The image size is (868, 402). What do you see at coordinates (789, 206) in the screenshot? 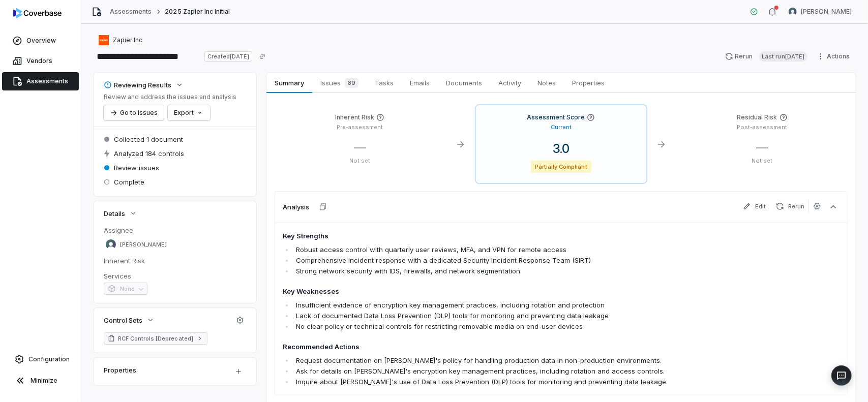
I see `button: Rerun` at bounding box center [789, 206].